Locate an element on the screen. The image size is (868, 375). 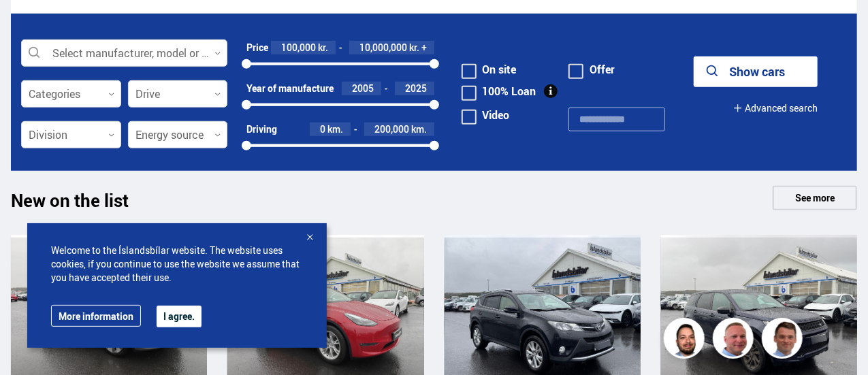
button: Opna LiveChat spjallviðmót is located at coordinates (31, 26).